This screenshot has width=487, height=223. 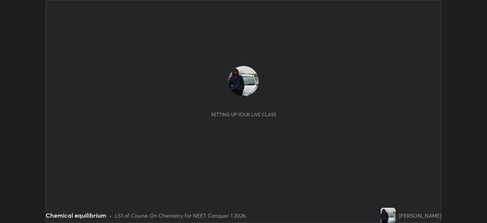 What do you see at coordinates (180, 215) in the screenshot?
I see `div: L51 of Course On Chemistry for NEET Conquer 1 2026` at bounding box center [180, 215].